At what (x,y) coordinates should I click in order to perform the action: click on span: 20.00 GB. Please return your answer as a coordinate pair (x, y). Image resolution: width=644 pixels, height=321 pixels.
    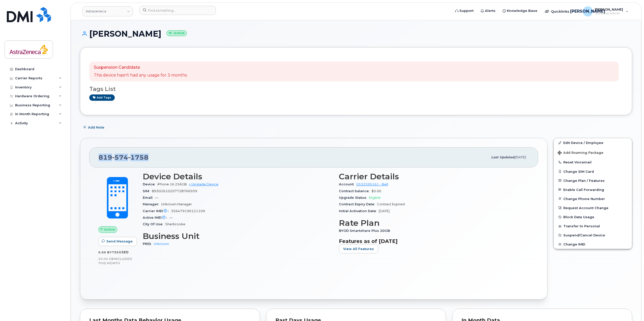
    Looking at the image, I should click on (106, 259).